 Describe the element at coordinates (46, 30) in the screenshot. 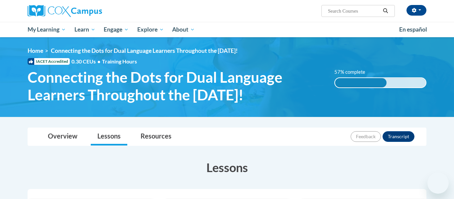

I see `a: My Learning` at that location.